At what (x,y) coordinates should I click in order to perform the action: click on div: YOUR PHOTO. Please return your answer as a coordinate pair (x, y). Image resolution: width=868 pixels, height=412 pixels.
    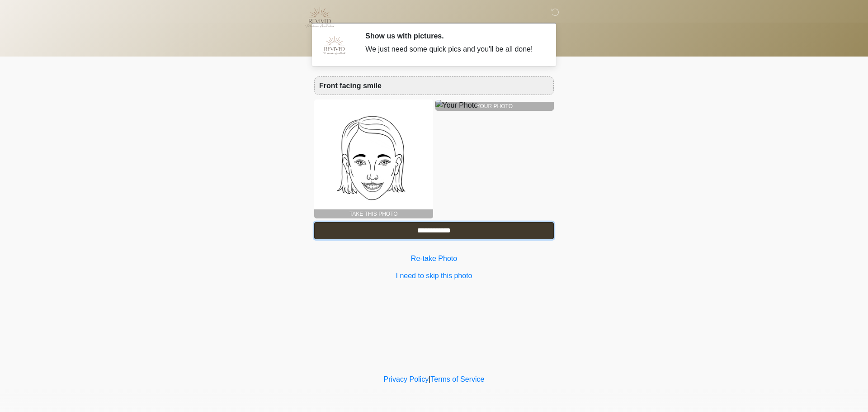
    Looking at the image, I should click on (494, 106).